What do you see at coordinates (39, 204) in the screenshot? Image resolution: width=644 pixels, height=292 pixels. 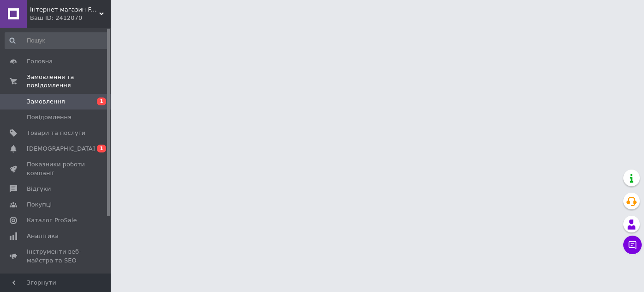 I see `span: Покупці` at bounding box center [39, 204].